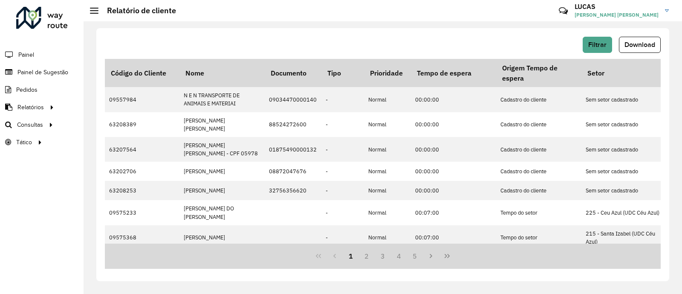 This screenshot has width=682, height=294. I want to click on span: Consultas, so click(30, 124).